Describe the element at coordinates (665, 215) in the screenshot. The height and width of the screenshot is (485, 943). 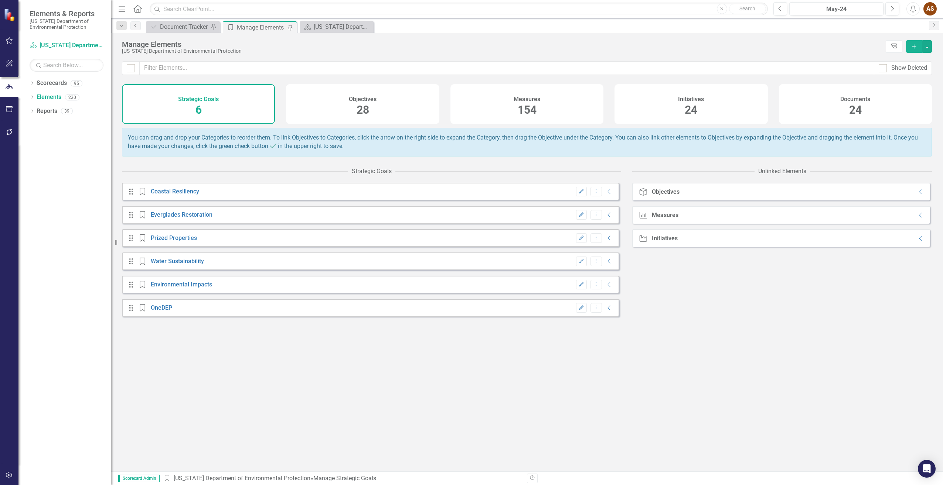
I see `div: Measures` at that location.